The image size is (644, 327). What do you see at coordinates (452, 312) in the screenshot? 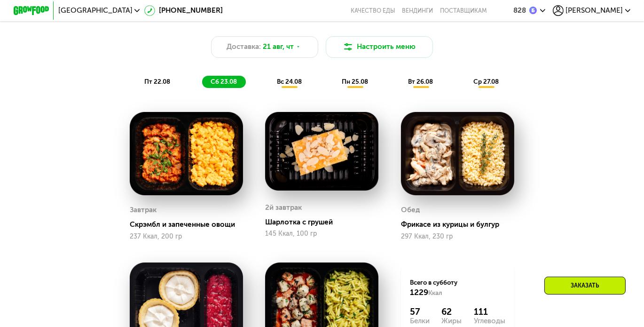
I see `div: 62` at bounding box center [452, 312].